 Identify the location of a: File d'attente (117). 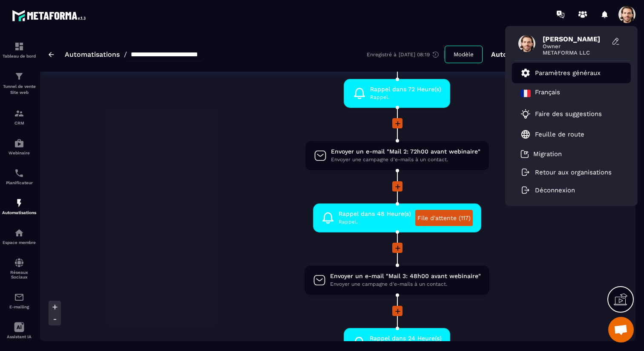
(444, 218).